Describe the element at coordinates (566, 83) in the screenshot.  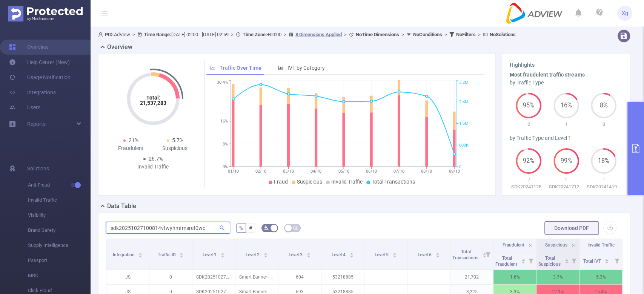
I see `div: by Traffic Type` at that location.